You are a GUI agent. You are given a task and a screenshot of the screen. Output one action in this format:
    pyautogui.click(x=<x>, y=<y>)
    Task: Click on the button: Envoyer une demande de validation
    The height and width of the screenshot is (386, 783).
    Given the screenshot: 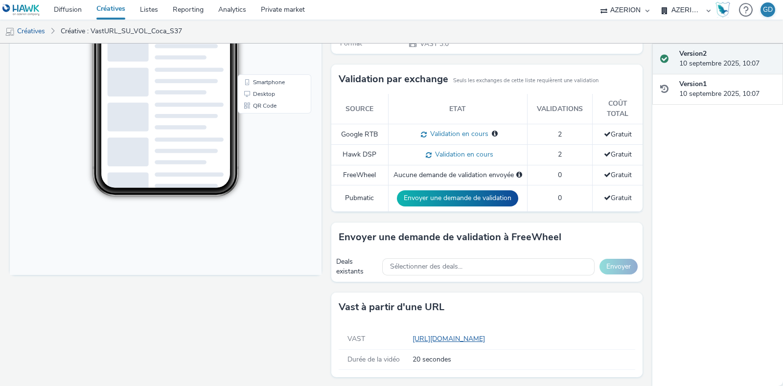 What is the action you would take?
    pyautogui.click(x=457, y=198)
    